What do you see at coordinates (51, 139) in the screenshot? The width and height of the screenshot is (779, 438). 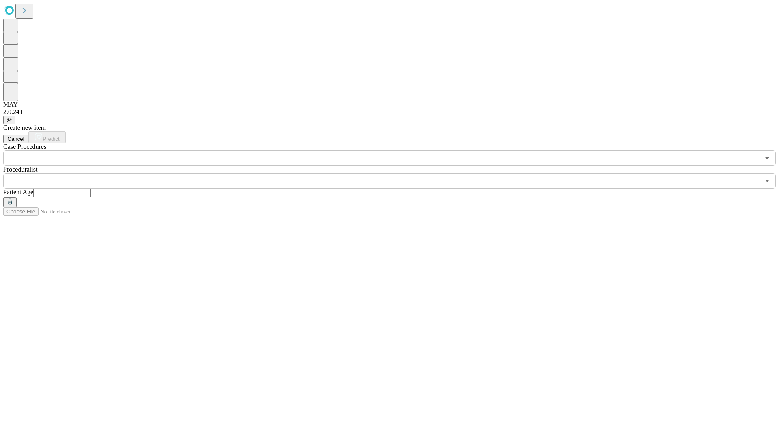 I see `span: Predict` at bounding box center [51, 139].